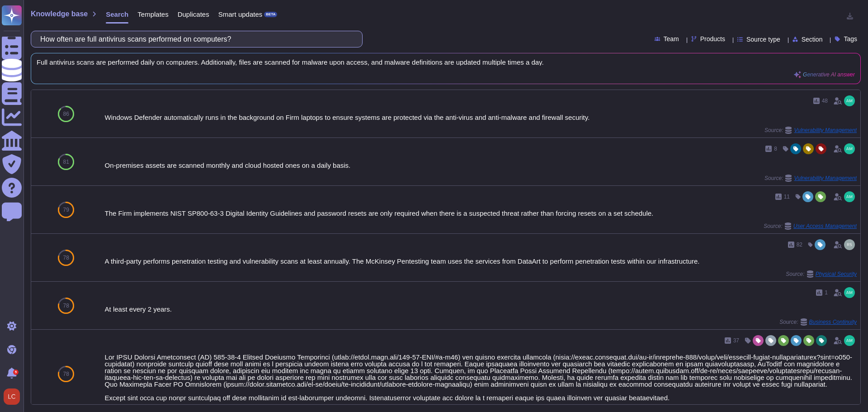 Image resolution: width=868 pixels, height=412 pixels. I want to click on span: 37, so click(736, 341).